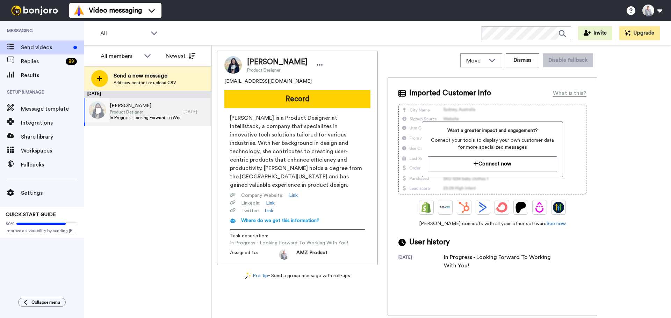 Image resolution: width=671 pixels, height=318 pixels. What do you see at coordinates (595, 33) in the screenshot?
I see `a: Invite` at bounding box center [595, 33].